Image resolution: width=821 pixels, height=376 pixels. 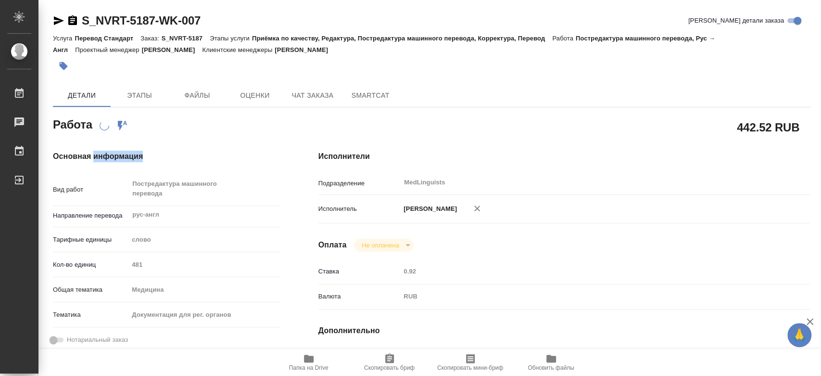 I want to click on p: Услуга, so click(x=63, y=38).